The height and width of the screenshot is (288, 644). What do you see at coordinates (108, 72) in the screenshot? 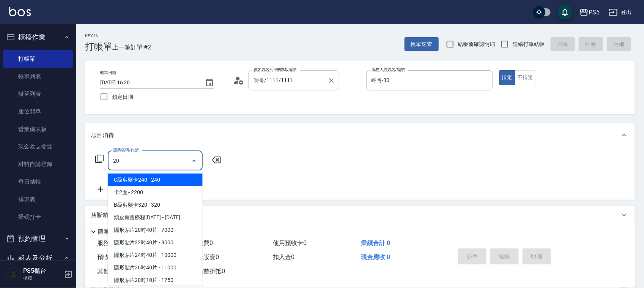
I see `label: 帳單日期` at bounding box center [108, 72].